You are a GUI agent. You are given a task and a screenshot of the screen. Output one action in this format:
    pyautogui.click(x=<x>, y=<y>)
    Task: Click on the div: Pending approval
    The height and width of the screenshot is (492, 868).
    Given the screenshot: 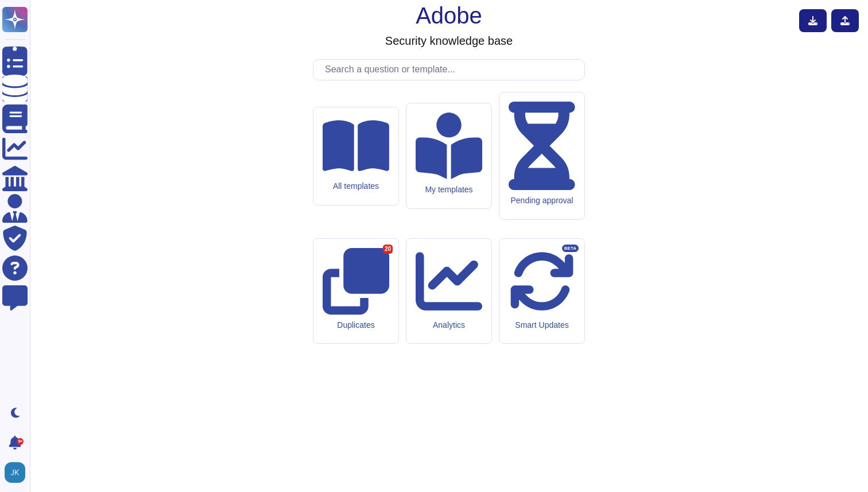 What is the action you would take?
    pyautogui.click(x=542, y=200)
    